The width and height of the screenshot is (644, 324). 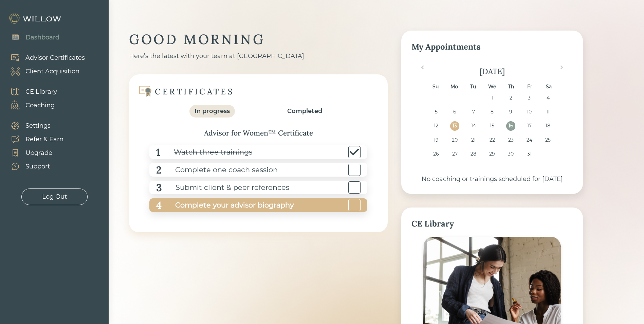 I want to click on div: Su, so click(x=435, y=87).